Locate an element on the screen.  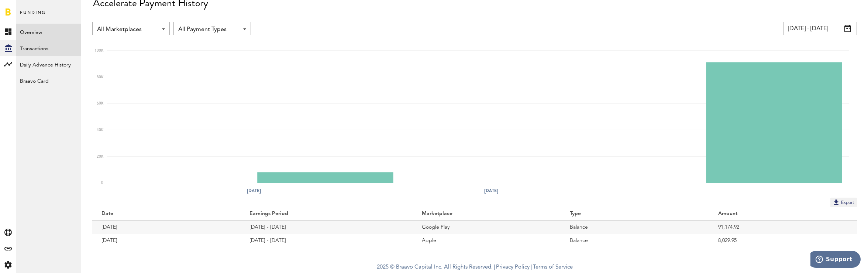
span: Funding is located at coordinates (33, 16).